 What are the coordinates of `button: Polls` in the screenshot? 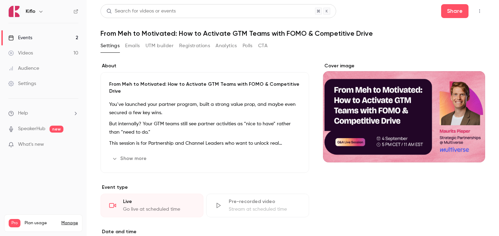 It's located at (247, 46).